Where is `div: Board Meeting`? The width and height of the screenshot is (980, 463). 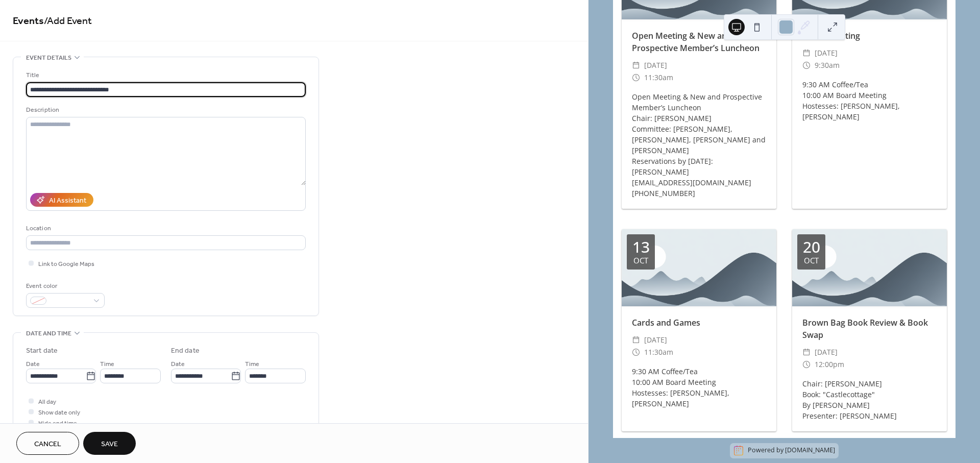 div: Board Meeting is located at coordinates (869, 35).